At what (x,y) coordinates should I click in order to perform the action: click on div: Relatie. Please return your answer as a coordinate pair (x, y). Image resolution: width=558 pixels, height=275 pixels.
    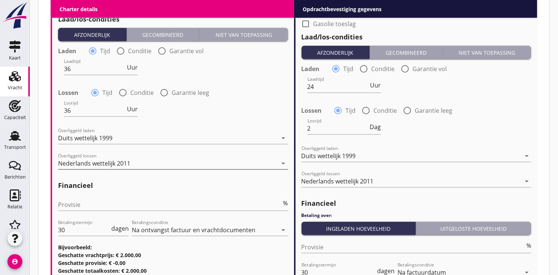
    Looking at the image, I should click on (15, 206).